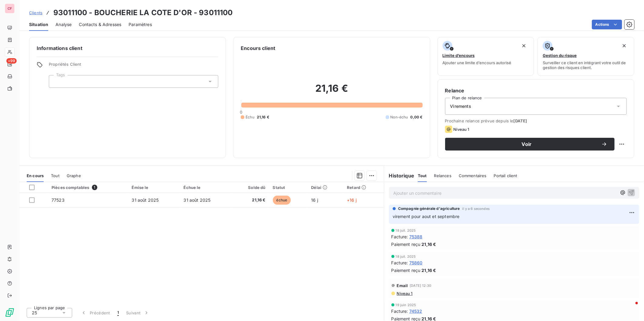  Describe the element at coordinates (63, 25) in the screenshot. I see `span: Analyse` at that location.